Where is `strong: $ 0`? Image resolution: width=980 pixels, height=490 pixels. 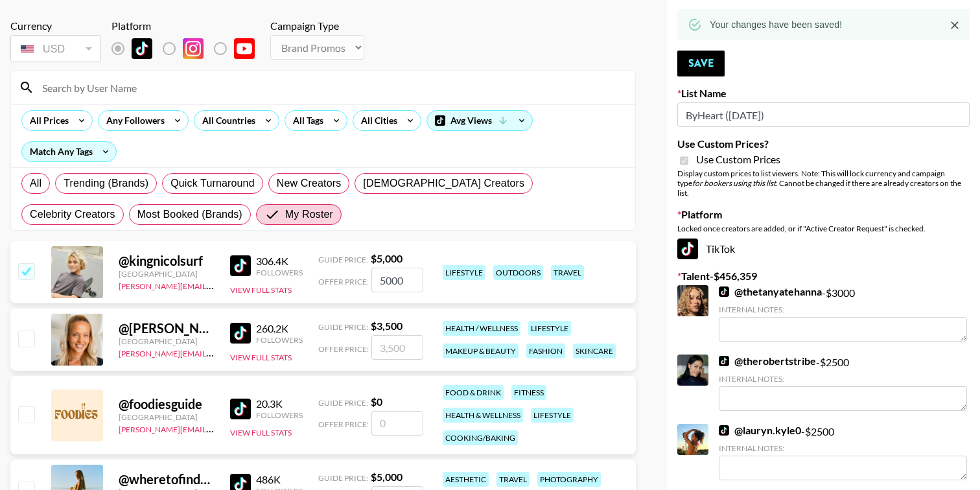
strong: $ 0 is located at coordinates (377, 401).